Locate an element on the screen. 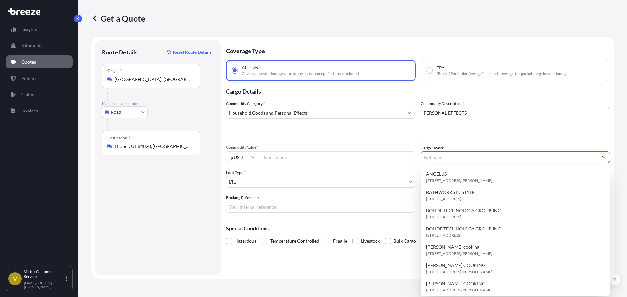 Image resolution: width=627 pixels, height=297 pixels. span: "Free of Particular Average" - limited coverage for partial cargo loss or damage is located at coordinates (502, 74).